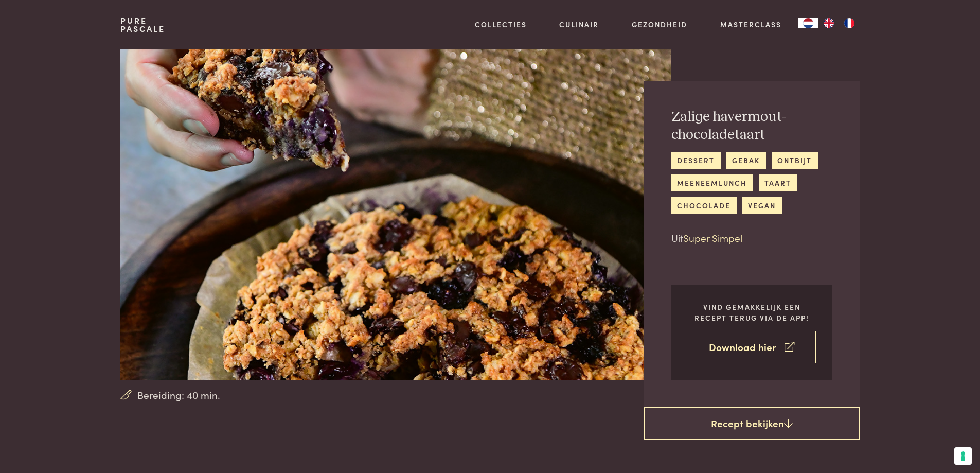 The width and height of the screenshot is (980, 473). Describe the element at coordinates (808, 23) in the screenshot. I see `div: Language` at that location.